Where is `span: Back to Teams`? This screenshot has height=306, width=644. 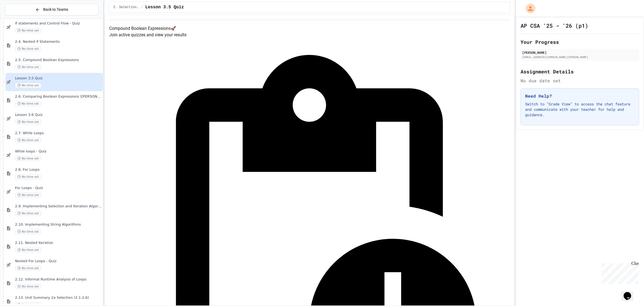
span: Back to Teams is located at coordinates (56, 9).